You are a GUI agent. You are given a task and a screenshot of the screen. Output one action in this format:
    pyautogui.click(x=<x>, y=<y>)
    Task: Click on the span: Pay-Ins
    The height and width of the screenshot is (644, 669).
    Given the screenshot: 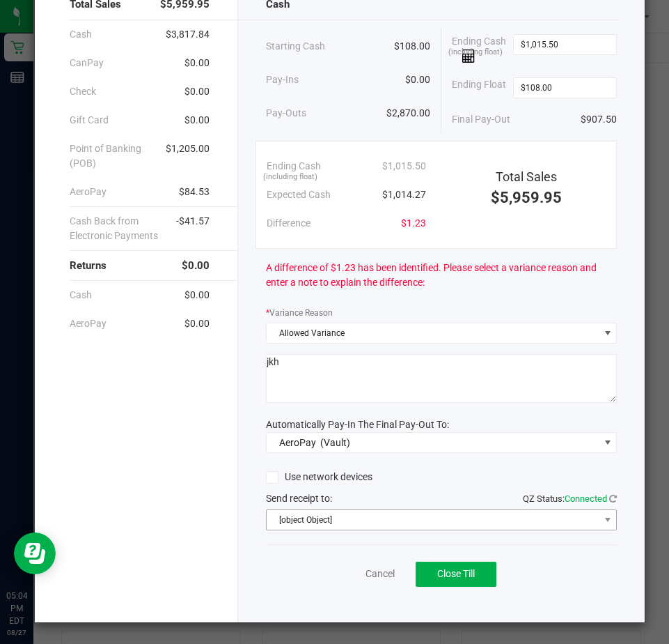 What is the action you would take?
    pyautogui.click(x=282, y=79)
    